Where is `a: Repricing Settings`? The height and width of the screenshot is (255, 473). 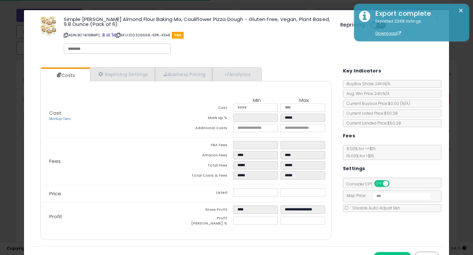 a: Repricing Settings is located at coordinates (122, 74).